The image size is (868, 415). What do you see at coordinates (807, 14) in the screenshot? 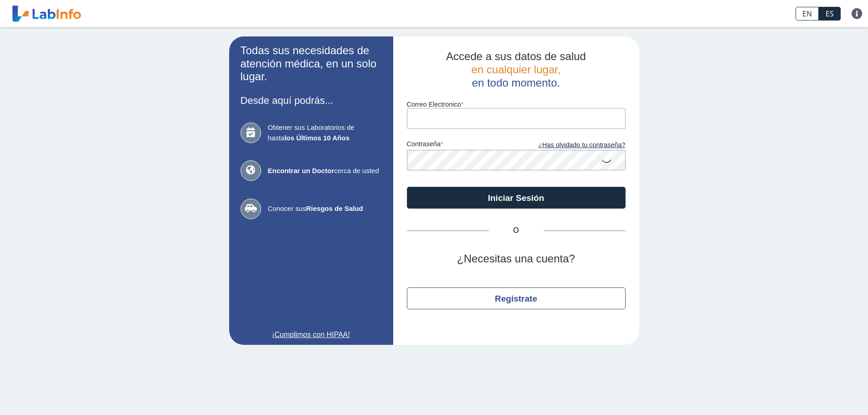
I see `a: EN` at bounding box center [807, 14].